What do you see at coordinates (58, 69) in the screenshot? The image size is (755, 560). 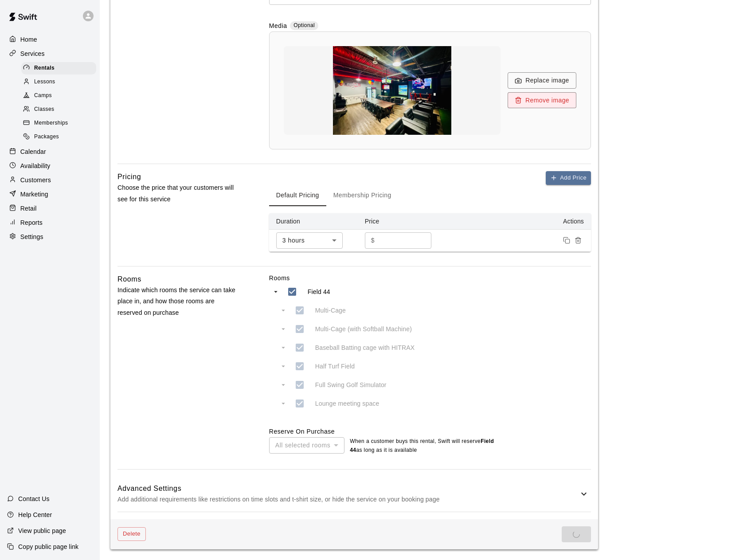 I see `div: Rentals` at bounding box center [58, 69].